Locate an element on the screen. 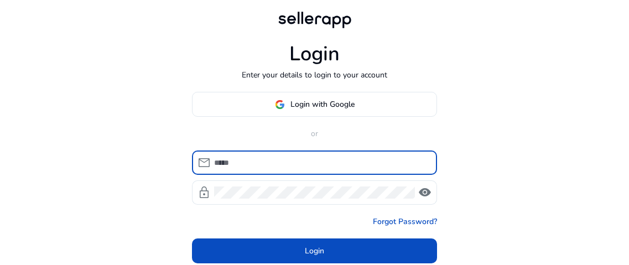  p: or is located at coordinates (314, 133).